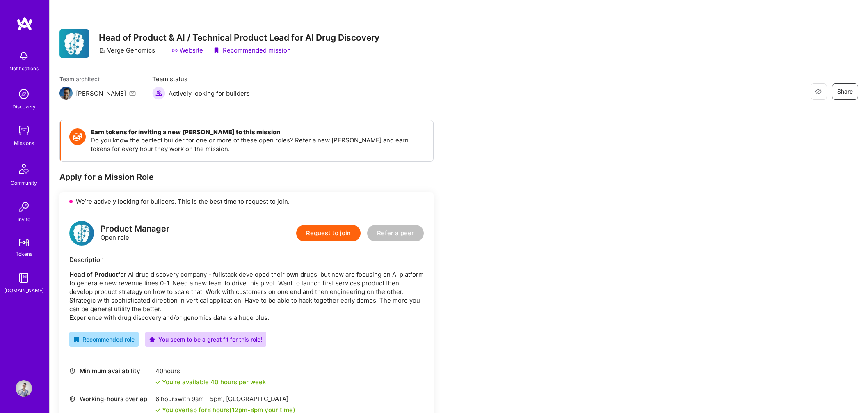 The width and height of the screenshot is (868, 413). Describe the element at coordinates (24, 254) in the screenshot. I see `div: Tokens` at that location.